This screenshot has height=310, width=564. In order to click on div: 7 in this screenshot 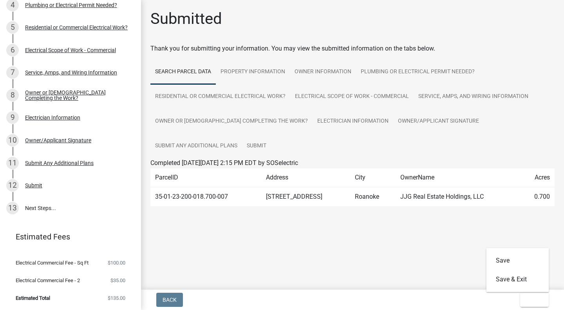, I will do `click(13, 72)`.